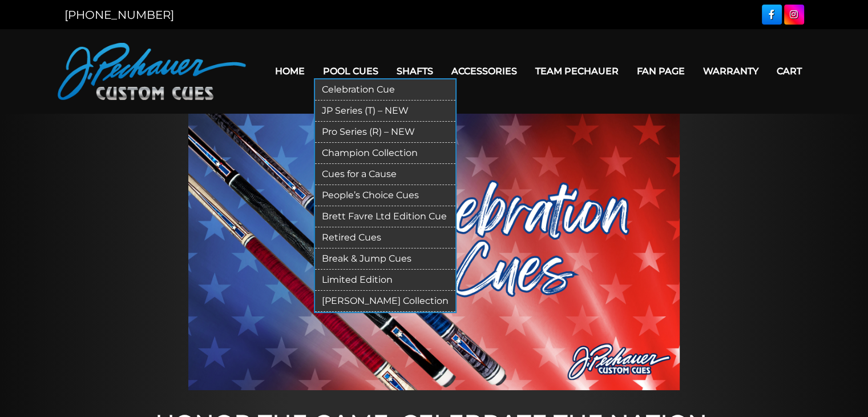 The width and height of the screenshot is (868, 417). Describe the element at coordinates (660, 71) in the screenshot. I see `a: Fan Page` at that location.